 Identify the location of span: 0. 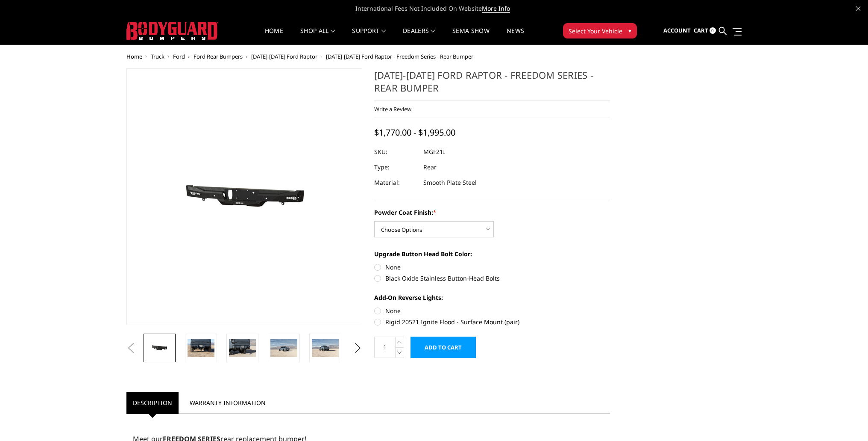
(712, 30).